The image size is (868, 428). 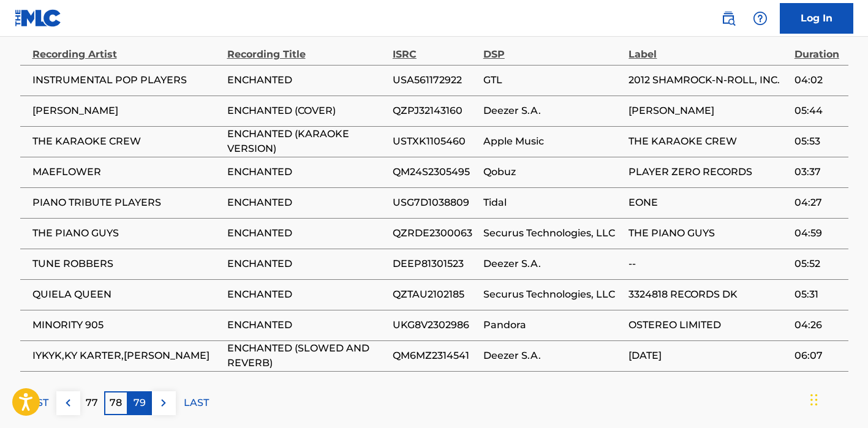 What do you see at coordinates (127, 80) in the screenshot?
I see `span: INSTRUMENTAL POP PLAYERS` at bounding box center [127, 80].